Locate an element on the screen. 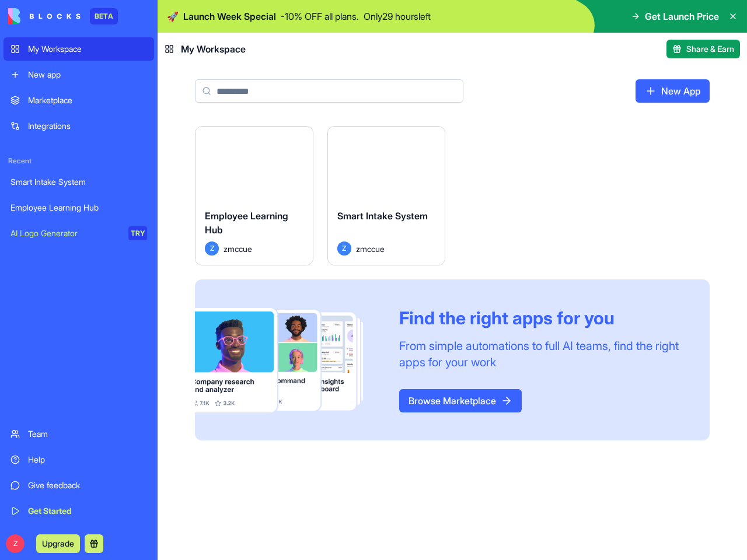 The image size is (747, 560). a: AI Logo GeneratorTRY is located at coordinates (79, 233).